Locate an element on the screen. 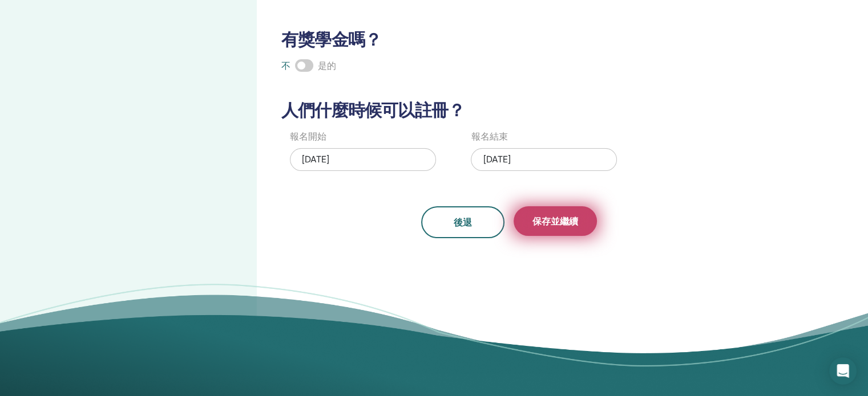  font: 後退 is located at coordinates (463, 222).